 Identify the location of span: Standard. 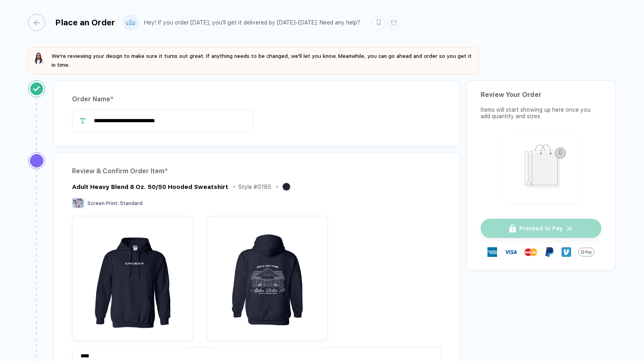
(131, 204).